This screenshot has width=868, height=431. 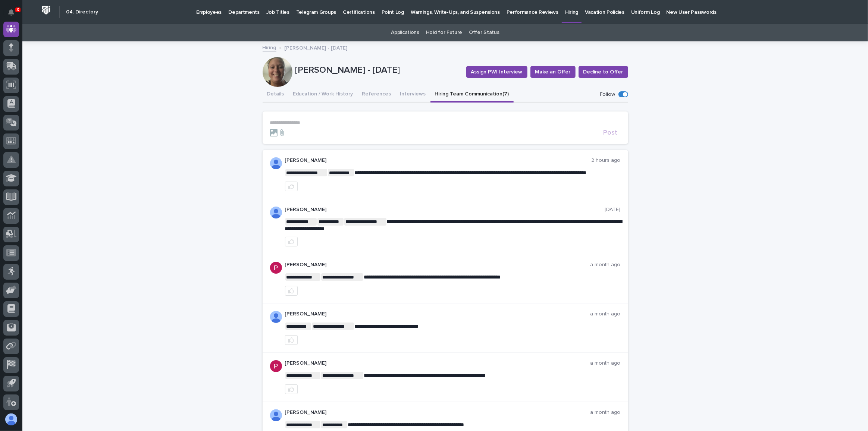 What do you see at coordinates (606, 161) in the screenshot?
I see `p: 2 hours ago` at bounding box center [606, 161].